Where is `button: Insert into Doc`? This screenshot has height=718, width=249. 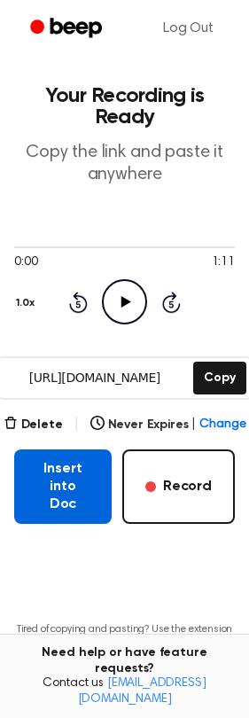
button: Insert into Doc is located at coordinates (63, 487).